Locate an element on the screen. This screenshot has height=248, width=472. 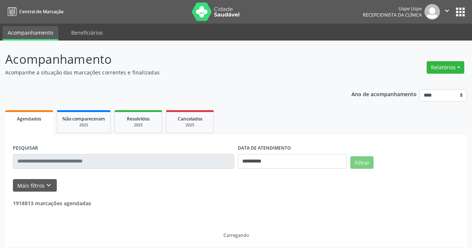
i: keyboard_arrow_down is located at coordinates (49, 185).